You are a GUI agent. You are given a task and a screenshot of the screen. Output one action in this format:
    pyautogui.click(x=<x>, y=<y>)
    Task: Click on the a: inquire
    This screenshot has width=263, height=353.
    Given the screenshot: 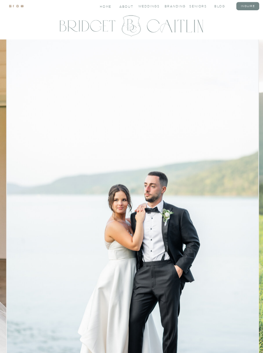 What is the action you would take?
    pyautogui.click(x=248, y=6)
    